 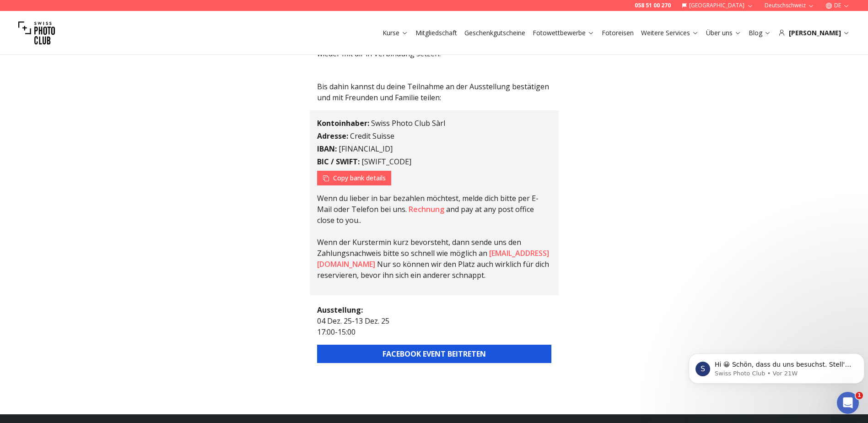 What do you see at coordinates (427, 209) in the screenshot?
I see `a: Rechnung` at bounding box center [427, 209].